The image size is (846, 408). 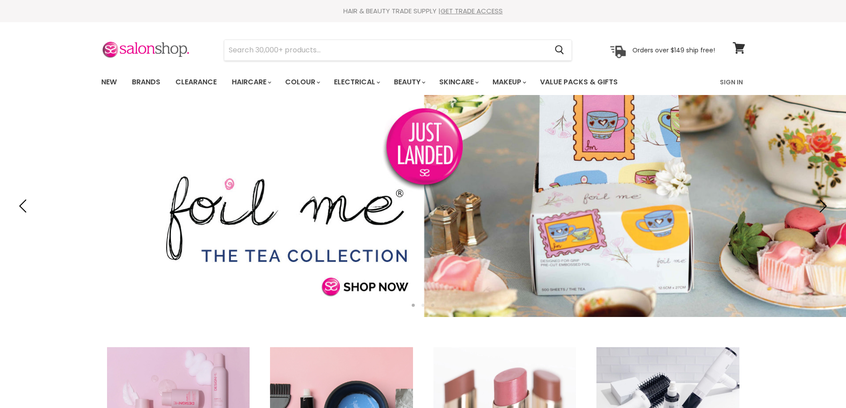 I want to click on a: Clearance, so click(x=196, y=82).